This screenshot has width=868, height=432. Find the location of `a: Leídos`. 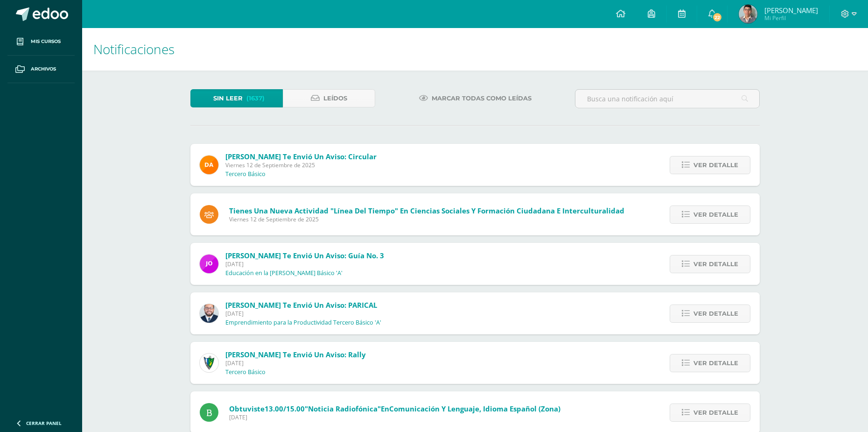

a: Leídos is located at coordinates (329, 98).